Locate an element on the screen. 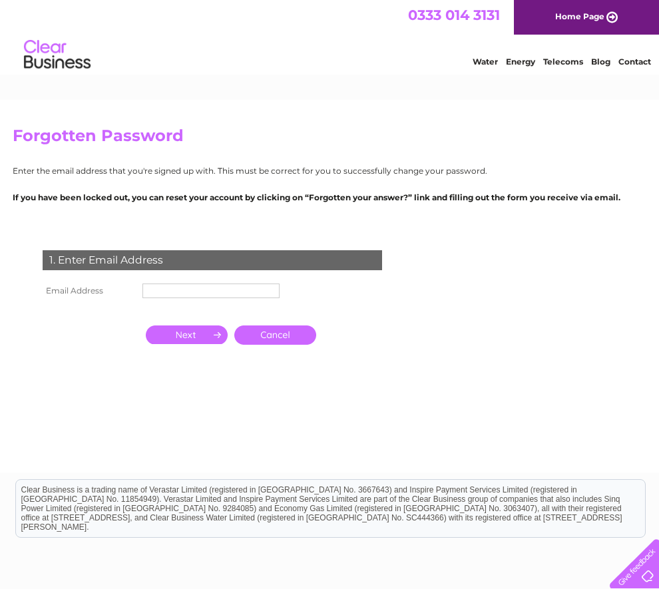 The width and height of the screenshot is (659, 589). p: If you have been locked out, you can reset your account by clicking on “Forgotten your answer?” l... is located at coordinates (329, 197).